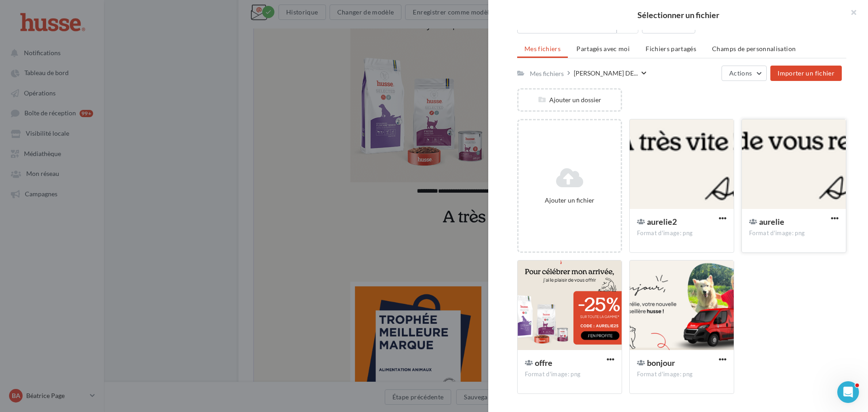 This screenshot has height=412, width=868. I want to click on span: aurelie2, so click(661, 222).